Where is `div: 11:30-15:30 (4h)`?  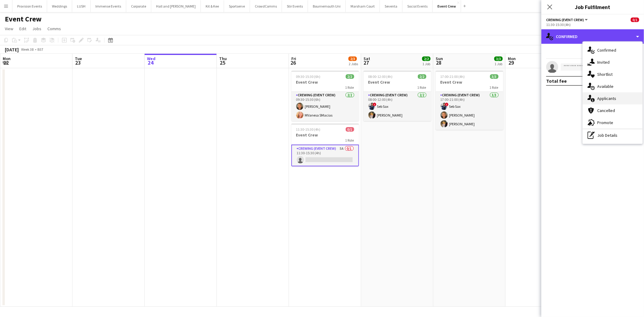 div: 11:30-15:30 (4h) is located at coordinates (593, 24).